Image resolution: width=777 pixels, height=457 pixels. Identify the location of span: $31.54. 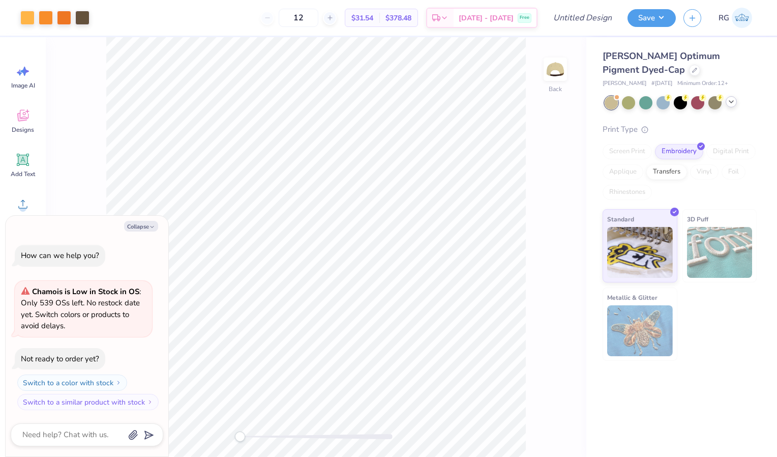
(362, 18).